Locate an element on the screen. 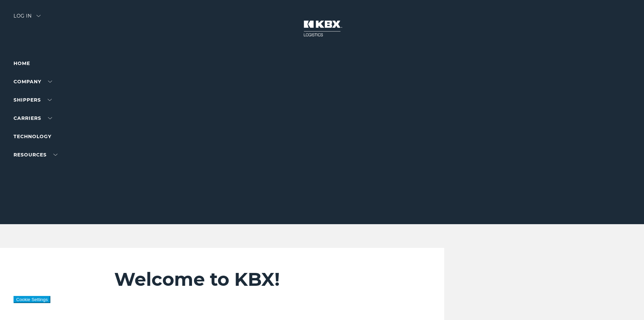 This screenshot has width=644, height=320. div: Log in is located at coordinates (27, 18).